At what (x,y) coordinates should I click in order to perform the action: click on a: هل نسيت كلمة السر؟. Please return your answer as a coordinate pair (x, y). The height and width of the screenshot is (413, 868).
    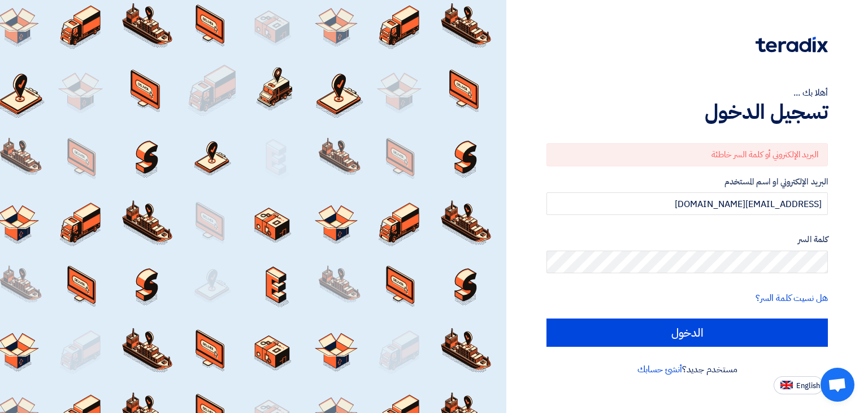
    Looking at the image, I should click on (792, 298).